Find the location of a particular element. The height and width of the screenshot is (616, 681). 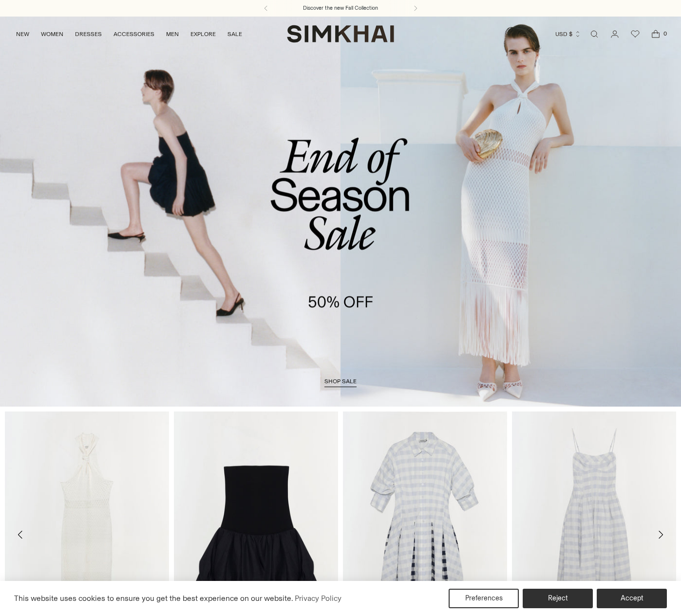

button: Move to previous carousel slide is located at coordinates (21, 535).